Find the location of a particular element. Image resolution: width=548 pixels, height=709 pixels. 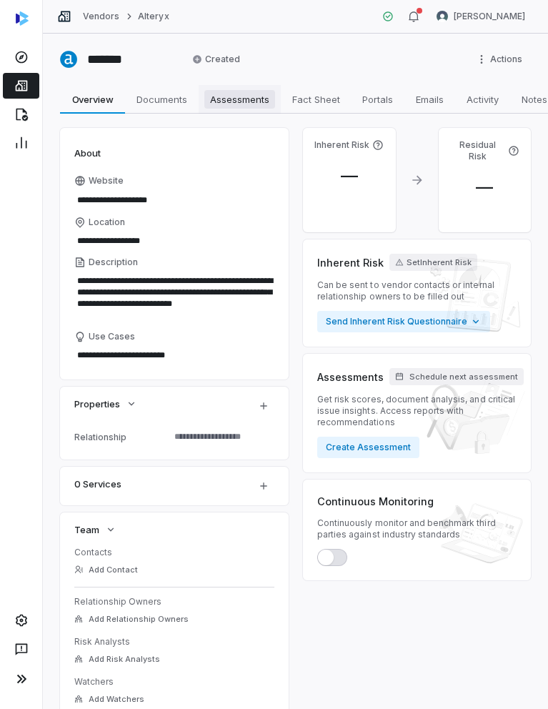

span: Documents is located at coordinates (161, 99).